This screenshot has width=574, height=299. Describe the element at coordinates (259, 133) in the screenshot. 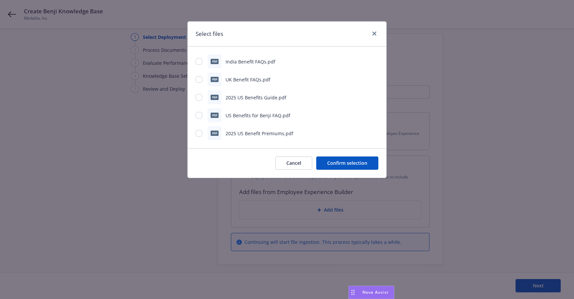

I see `span: 2025 US Benefit Premiums.pdf` at that location.